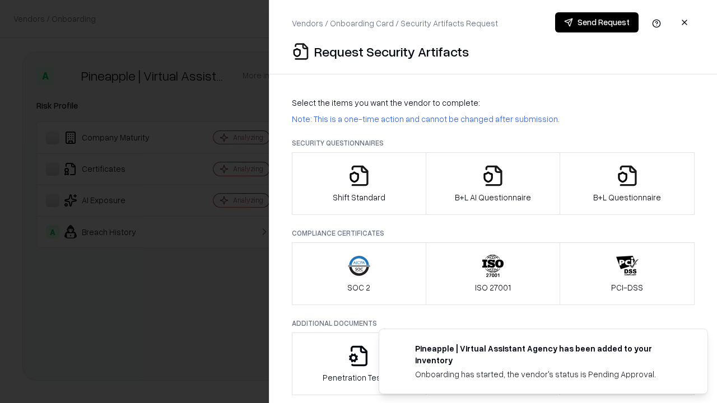 The image size is (717, 403). I want to click on p: ISO 27001, so click(493, 287).